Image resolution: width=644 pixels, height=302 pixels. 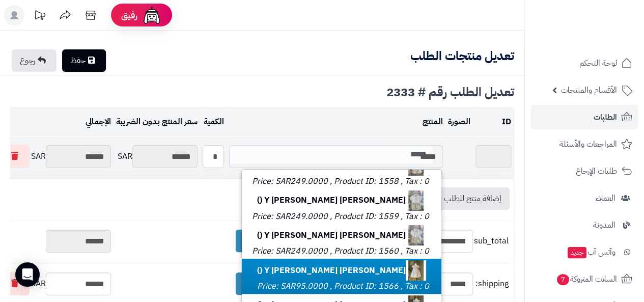 What do you see at coordinates (585, 198) in the screenshot?
I see `a: العملاء` at bounding box center [585, 198].